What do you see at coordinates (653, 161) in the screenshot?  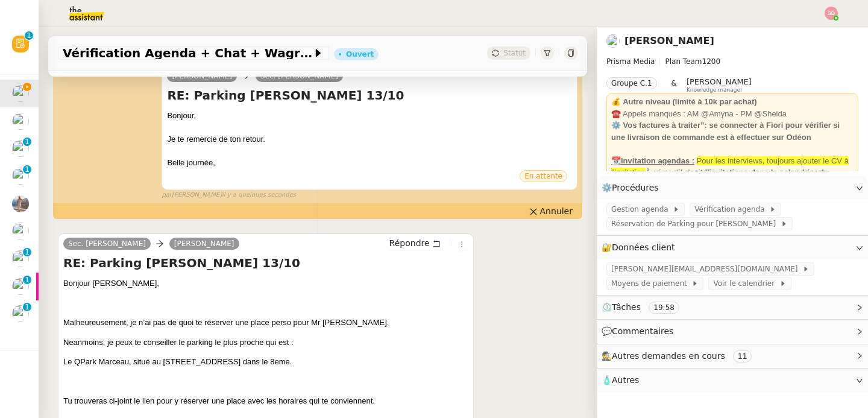 I see `u: 📆Invitation agendas :` at bounding box center [653, 161].